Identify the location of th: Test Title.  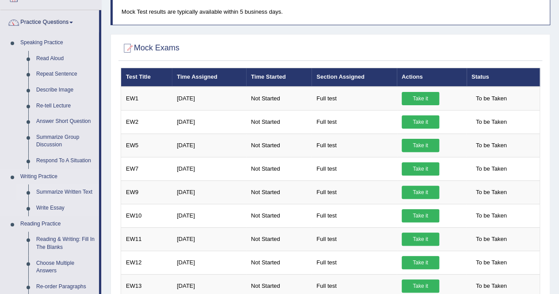
(147, 77).